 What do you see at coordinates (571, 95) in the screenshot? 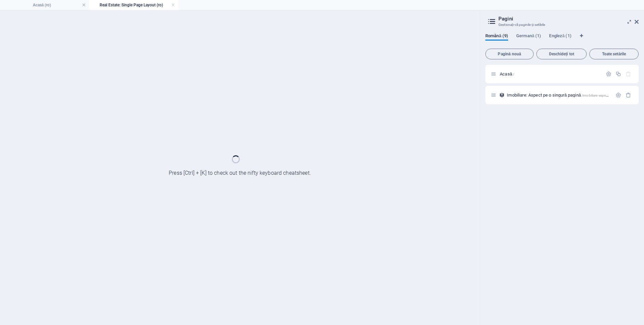
I see `span: Faceți clic pentru a deschide pagina` at bounding box center [571, 95].